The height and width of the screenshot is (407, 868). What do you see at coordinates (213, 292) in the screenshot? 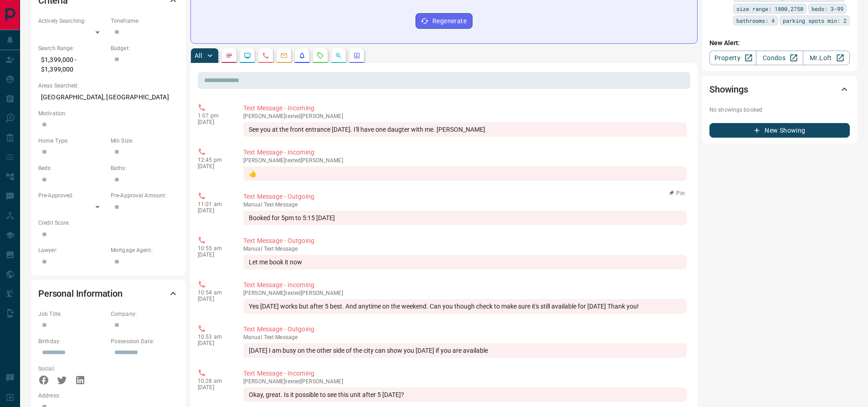
I see `p: 10:54 am` at bounding box center [213, 292].